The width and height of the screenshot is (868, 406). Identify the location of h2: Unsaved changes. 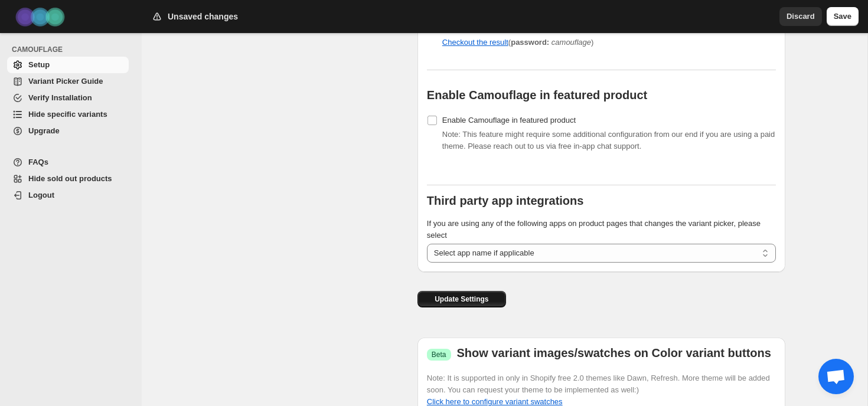
(203, 17).